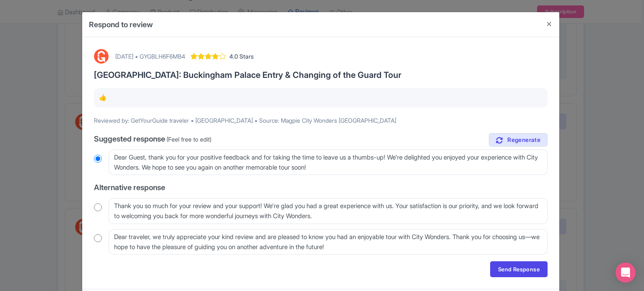 Image resolution: width=644 pixels, height=291 pixels. I want to click on div: Open Intercom Messenger, so click(626, 273).